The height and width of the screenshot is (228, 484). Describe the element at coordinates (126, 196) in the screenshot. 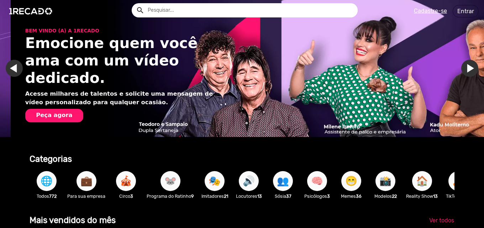

I see `p: Circo` at that location.